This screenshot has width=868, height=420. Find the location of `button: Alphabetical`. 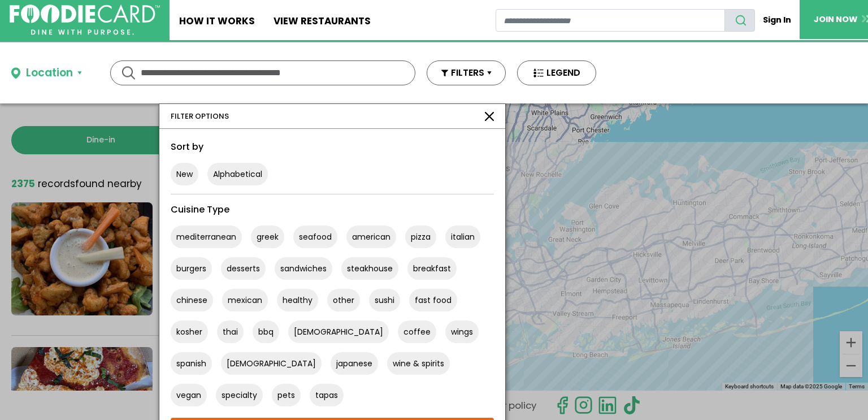

button: Alphabetical is located at coordinates (237, 174).